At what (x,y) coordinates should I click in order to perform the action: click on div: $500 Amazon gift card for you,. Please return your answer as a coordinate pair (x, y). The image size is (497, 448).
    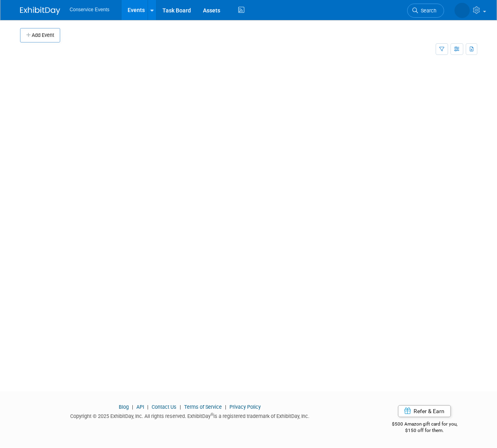
    Looking at the image, I should click on (424, 425).